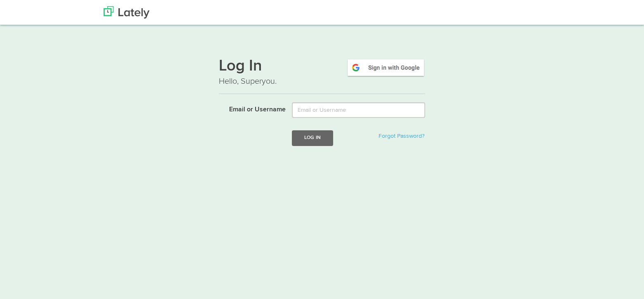  Describe the element at coordinates (312, 138) in the screenshot. I see `button: Log In` at that location.